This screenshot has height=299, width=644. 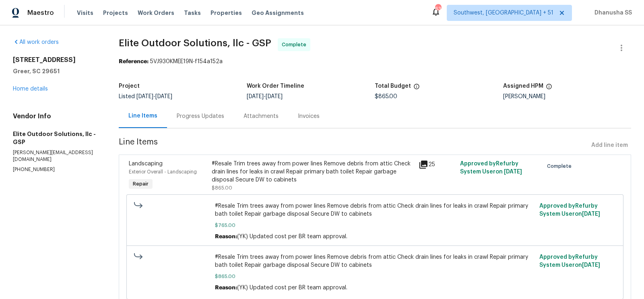 I want to click on div: 25, so click(x=437, y=165).